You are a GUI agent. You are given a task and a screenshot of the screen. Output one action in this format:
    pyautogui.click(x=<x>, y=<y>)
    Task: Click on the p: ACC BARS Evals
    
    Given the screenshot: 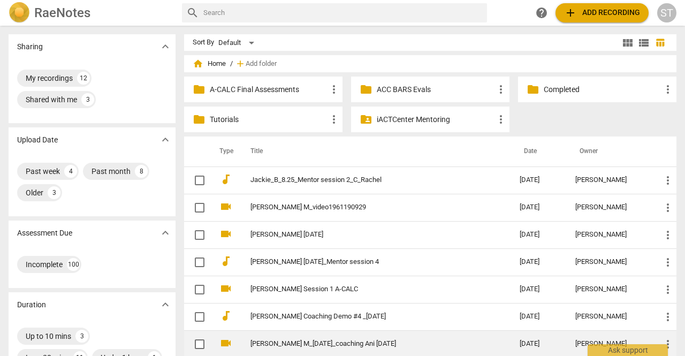 What is the action you would take?
    pyautogui.click(x=435, y=89)
    